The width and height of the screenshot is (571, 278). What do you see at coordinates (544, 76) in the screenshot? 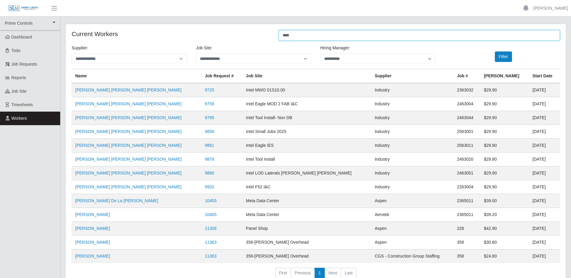
I see `th: Start Date` at bounding box center [544, 76].